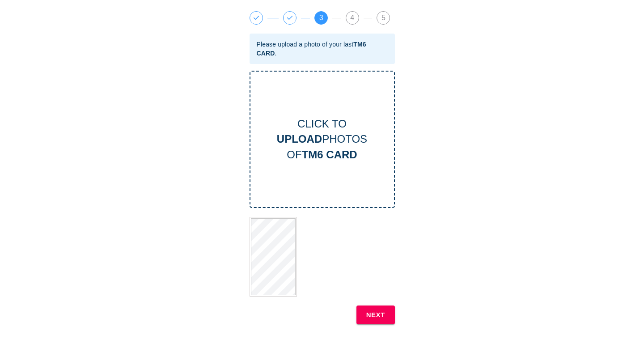 The width and height of the screenshot is (644, 348). Describe the element at coordinates (299, 138) in the screenshot. I see `b: UPLOAD` at that location.